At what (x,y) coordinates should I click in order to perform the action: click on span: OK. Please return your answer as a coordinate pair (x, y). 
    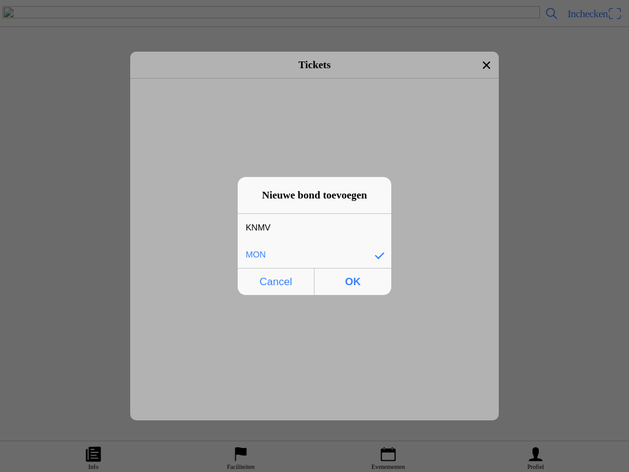
    Looking at the image, I should click on (353, 282).